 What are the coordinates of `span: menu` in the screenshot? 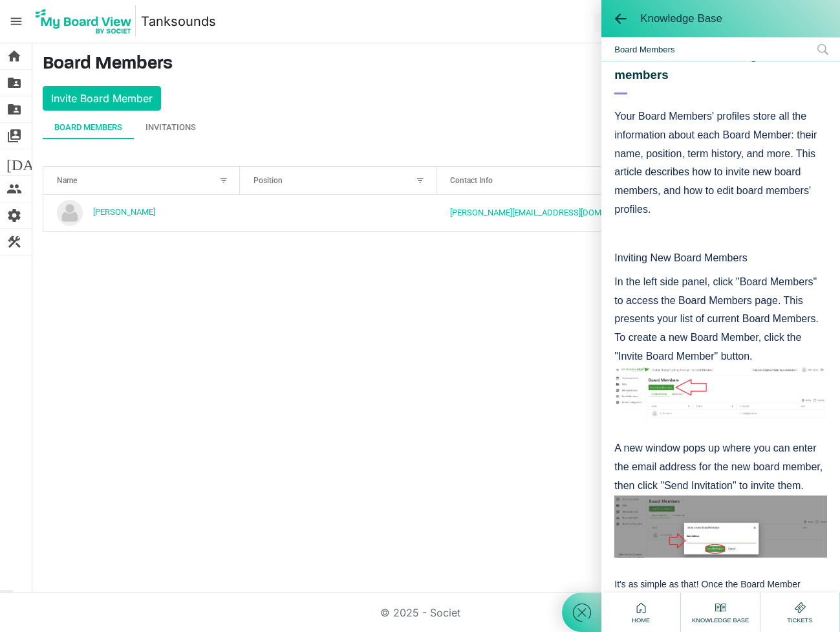 It's located at (16, 22).